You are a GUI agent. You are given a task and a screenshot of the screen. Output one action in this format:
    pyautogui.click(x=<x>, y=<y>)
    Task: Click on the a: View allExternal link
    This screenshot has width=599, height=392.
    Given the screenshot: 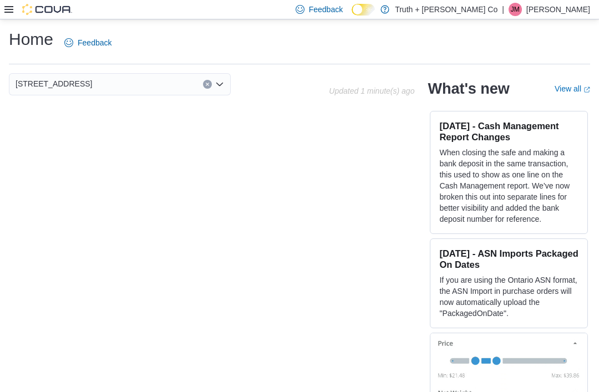 What is the action you would take?
    pyautogui.click(x=573, y=89)
    